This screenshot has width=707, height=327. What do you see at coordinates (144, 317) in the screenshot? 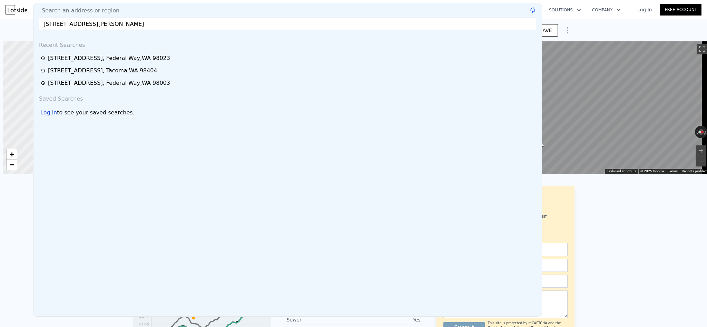
I see `tspan: $247` at bounding box center [144, 317].